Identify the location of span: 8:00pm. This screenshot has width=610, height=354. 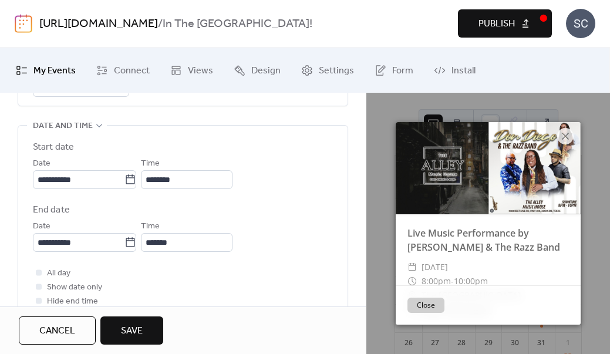
(436, 281).